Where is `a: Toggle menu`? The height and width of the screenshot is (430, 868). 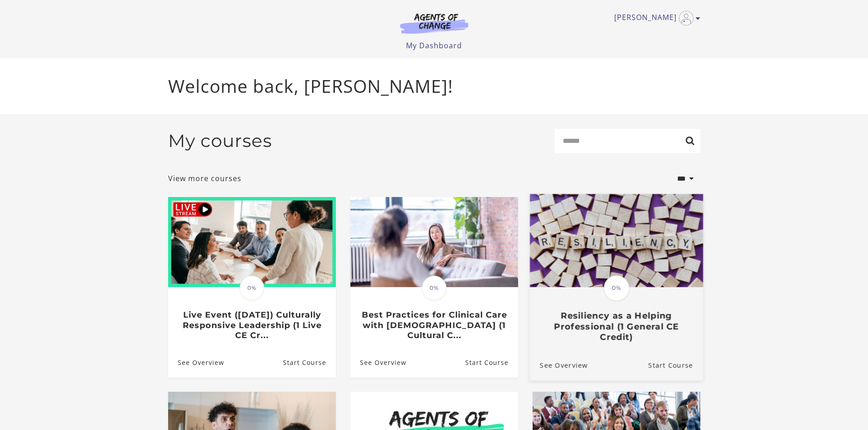 a: Toggle menu is located at coordinates (655, 18).